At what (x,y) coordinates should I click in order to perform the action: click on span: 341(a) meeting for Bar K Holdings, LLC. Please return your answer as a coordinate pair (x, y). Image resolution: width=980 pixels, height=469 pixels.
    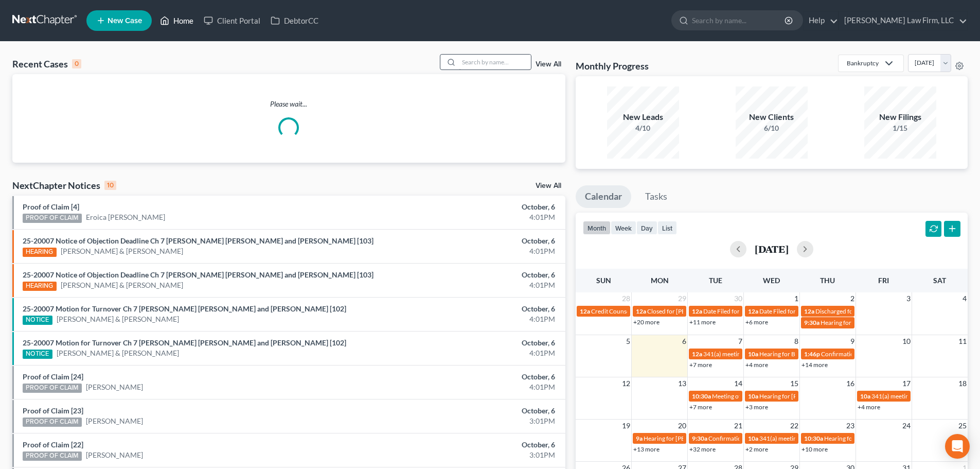
    Looking at the image, I should click on (923, 395).